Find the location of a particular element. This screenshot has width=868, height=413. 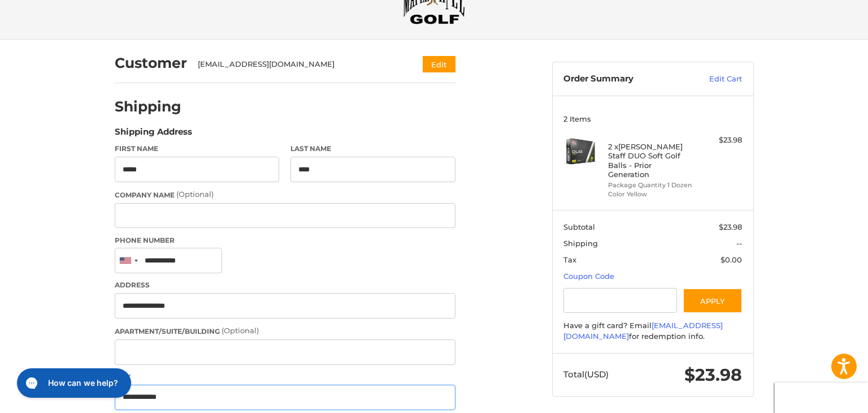

label: First Name is located at coordinates (197, 149).